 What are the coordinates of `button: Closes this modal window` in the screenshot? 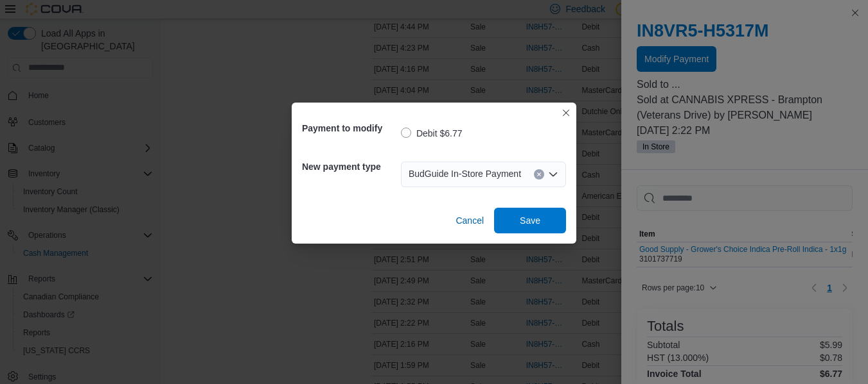 It's located at (566, 113).